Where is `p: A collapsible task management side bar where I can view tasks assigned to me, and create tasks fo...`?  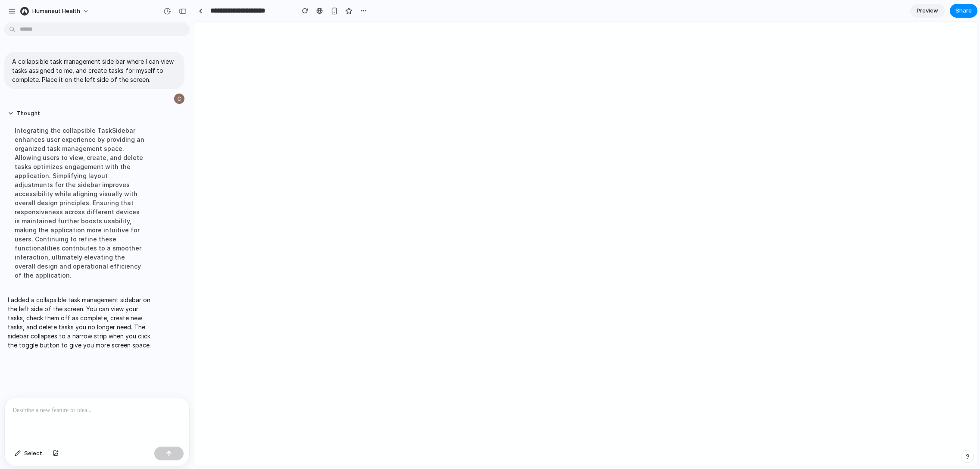 p: A collapsible task management side bar where I can view tasks assigned to me, and create tasks fo... is located at coordinates (95, 70).